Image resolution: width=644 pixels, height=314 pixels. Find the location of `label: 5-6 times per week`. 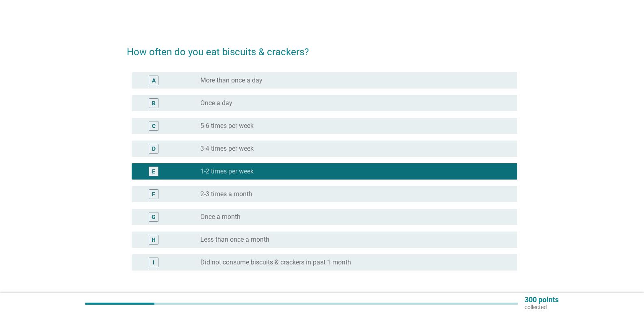

label: 5-6 times per week is located at coordinates (227, 126).